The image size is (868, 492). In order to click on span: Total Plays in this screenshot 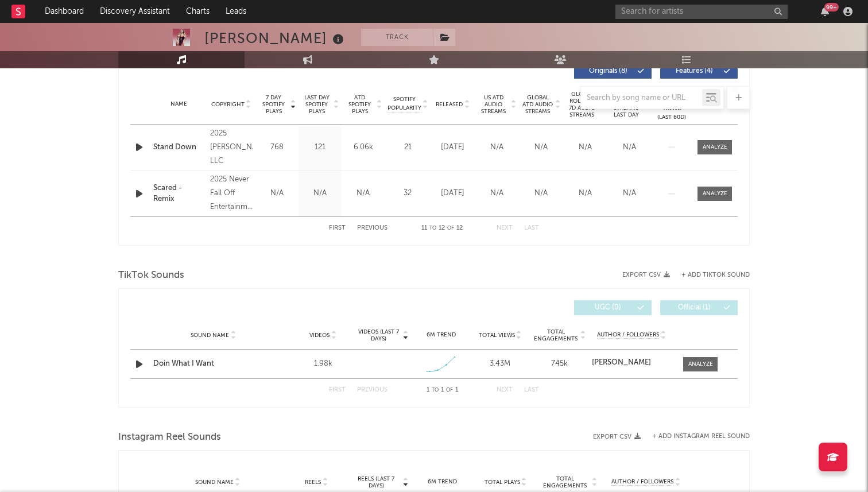, I will do `click(502, 482)`.